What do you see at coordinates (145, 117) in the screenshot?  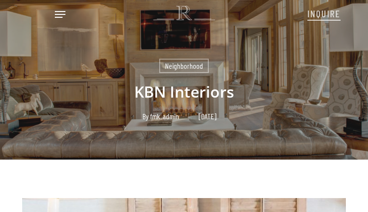 I see `span: By` at bounding box center [145, 117].